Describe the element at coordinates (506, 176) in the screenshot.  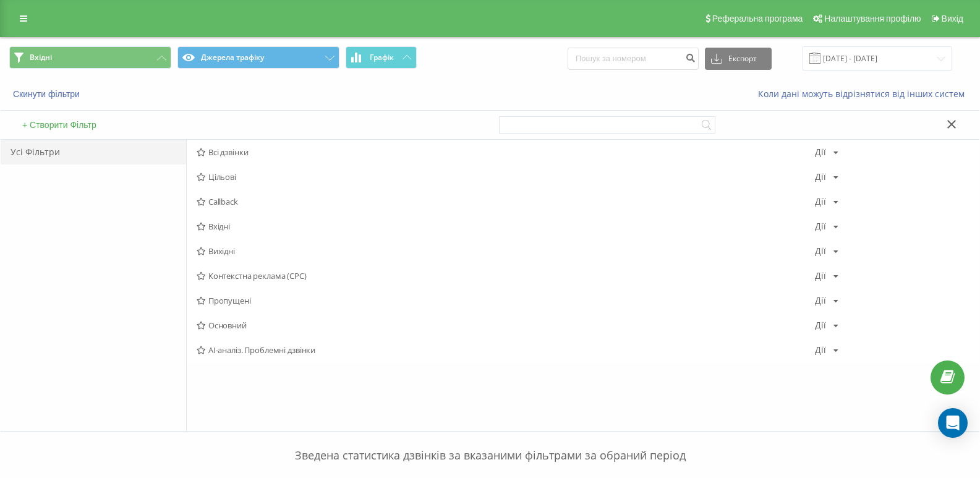
I see `span: Цільові` at that location.